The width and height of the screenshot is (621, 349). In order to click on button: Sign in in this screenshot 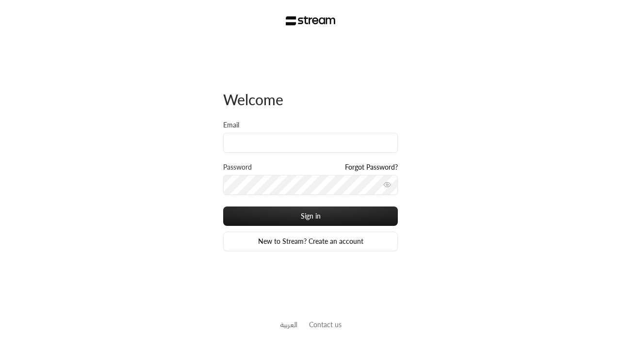, I will do `click(310, 216)`.